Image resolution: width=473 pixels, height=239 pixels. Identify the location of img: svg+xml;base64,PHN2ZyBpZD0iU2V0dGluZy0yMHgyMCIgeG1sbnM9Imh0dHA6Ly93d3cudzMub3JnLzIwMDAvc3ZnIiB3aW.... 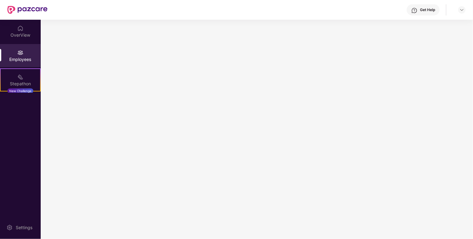
(10, 228).